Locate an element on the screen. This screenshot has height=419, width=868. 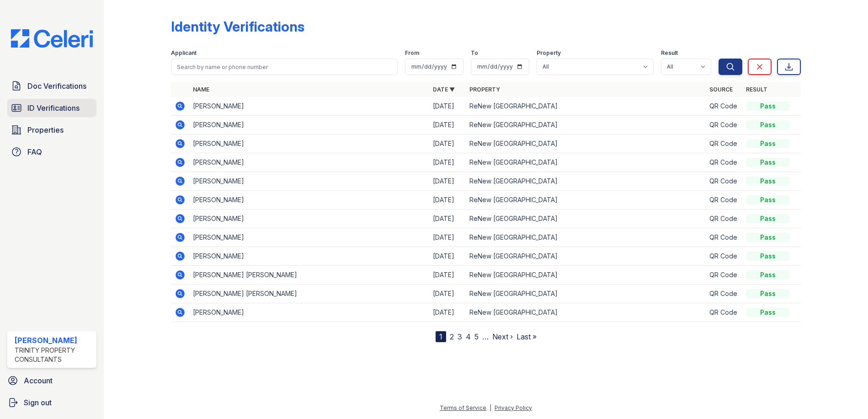
a: Next › is located at coordinates (502, 337).